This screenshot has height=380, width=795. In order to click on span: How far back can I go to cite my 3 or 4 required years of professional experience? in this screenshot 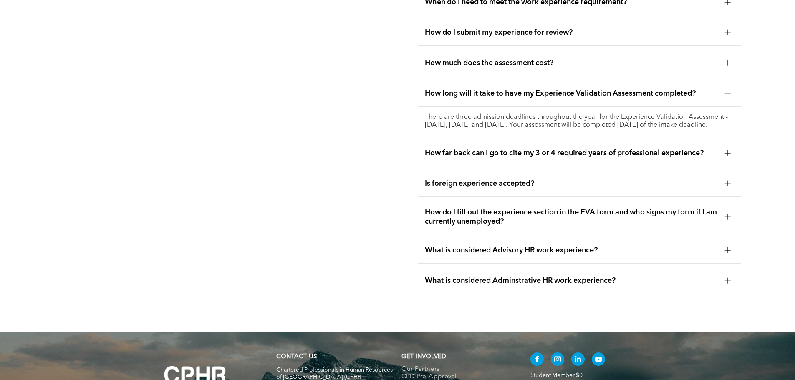, I will do `click(571, 153)`.